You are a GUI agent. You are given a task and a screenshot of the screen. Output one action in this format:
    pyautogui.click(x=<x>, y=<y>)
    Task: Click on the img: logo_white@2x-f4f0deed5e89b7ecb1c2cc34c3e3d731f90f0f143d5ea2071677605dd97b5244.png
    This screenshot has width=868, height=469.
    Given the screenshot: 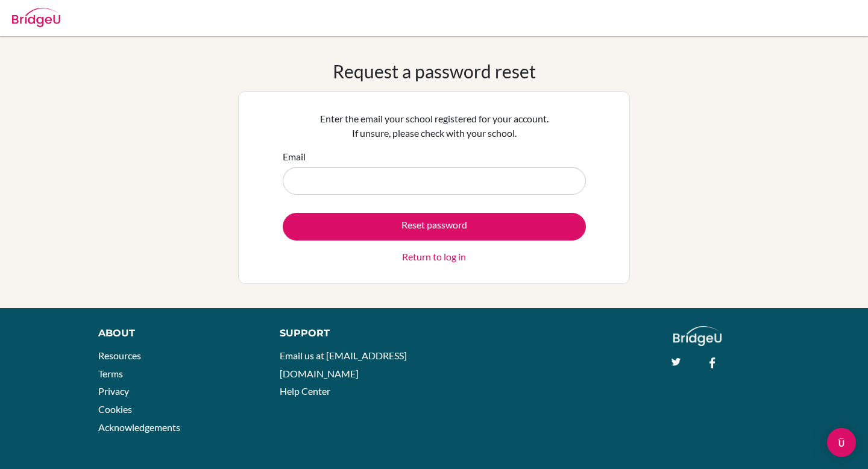 What is the action you would take?
    pyautogui.click(x=697, y=336)
    